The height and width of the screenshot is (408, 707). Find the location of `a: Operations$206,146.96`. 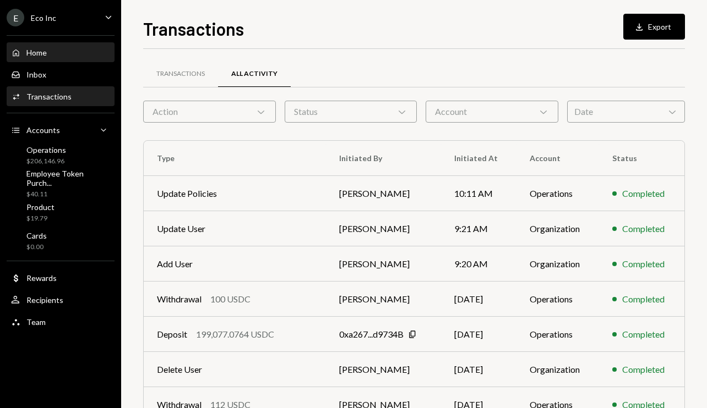

a: Operations$206,146.96 is located at coordinates (61, 155).